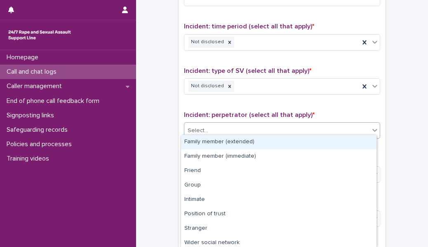 The width and height of the screenshot is (428, 247). I want to click on span: Incident: perpetrator (select all that apply), so click(249, 115).